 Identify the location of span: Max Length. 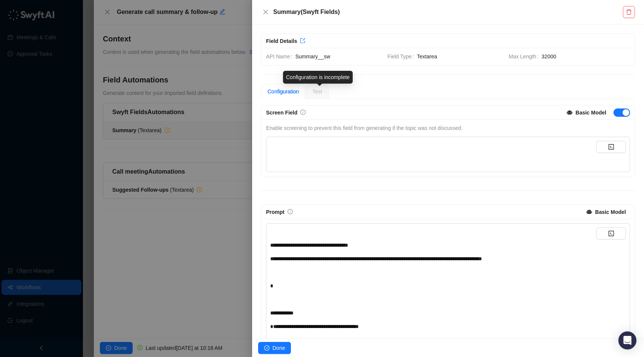
(525, 56).